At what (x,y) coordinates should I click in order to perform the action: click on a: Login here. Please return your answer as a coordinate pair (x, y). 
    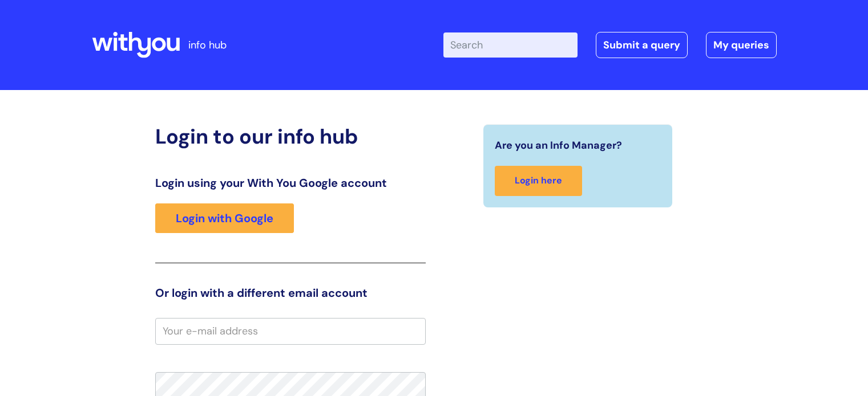
    Looking at the image, I should click on (538, 181).